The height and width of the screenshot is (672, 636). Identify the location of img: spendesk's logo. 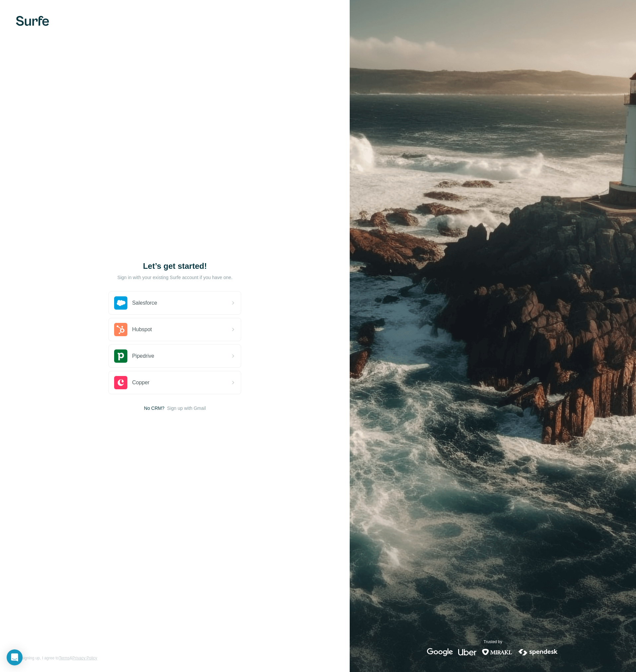
(538, 652).